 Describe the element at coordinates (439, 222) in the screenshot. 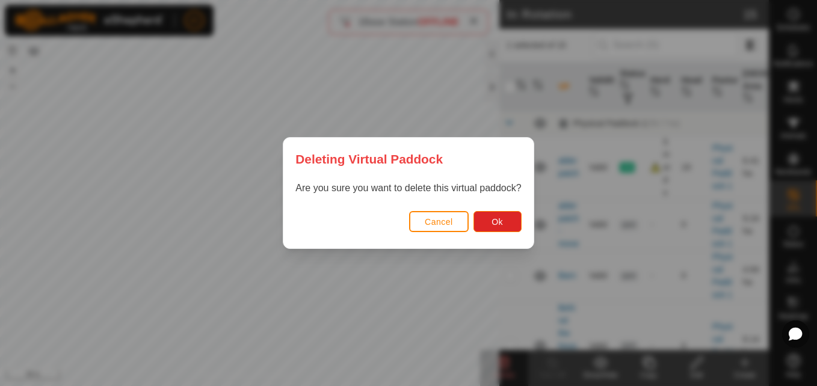

I see `span: Cancel` at that location.